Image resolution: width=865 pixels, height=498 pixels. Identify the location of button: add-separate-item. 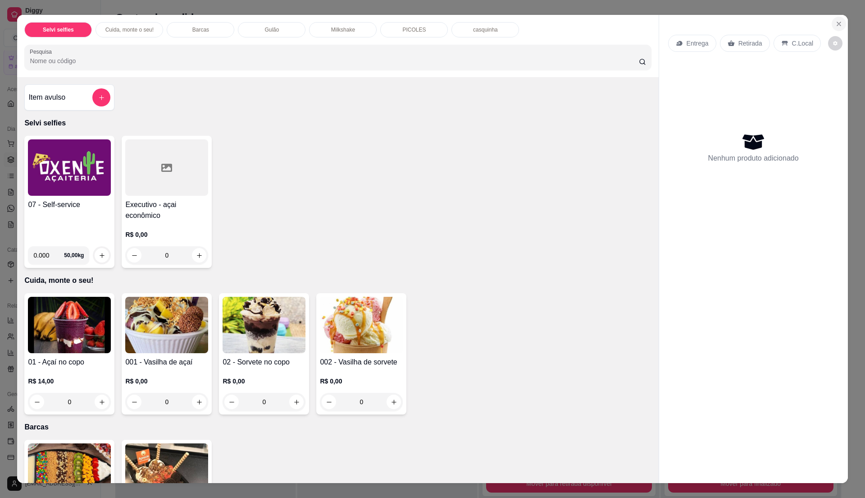
(101, 97).